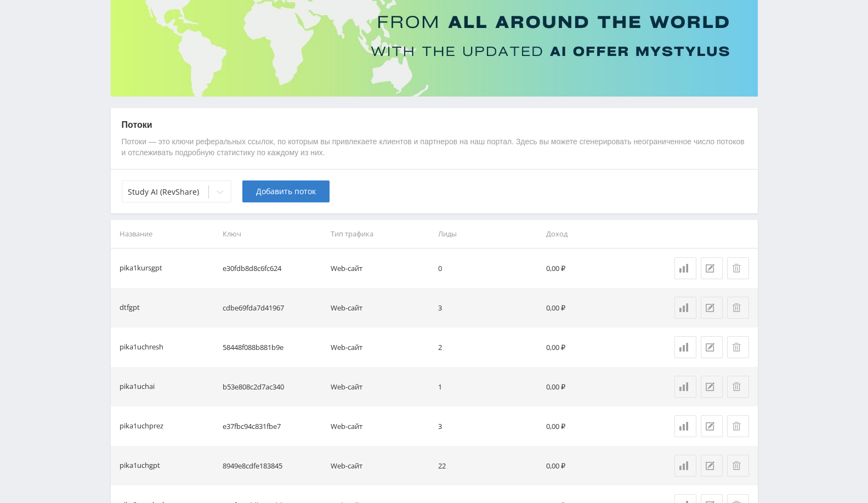  Describe the element at coordinates (140, 465) in the screenshot. I see `div: pika1uchgpt` at that location.